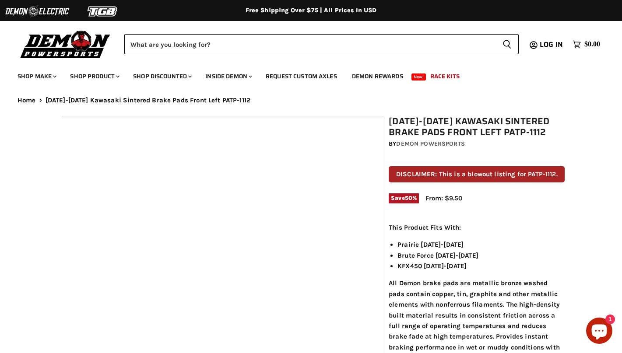  I want to click on p: This Product Fits With:, so click(476, 227).